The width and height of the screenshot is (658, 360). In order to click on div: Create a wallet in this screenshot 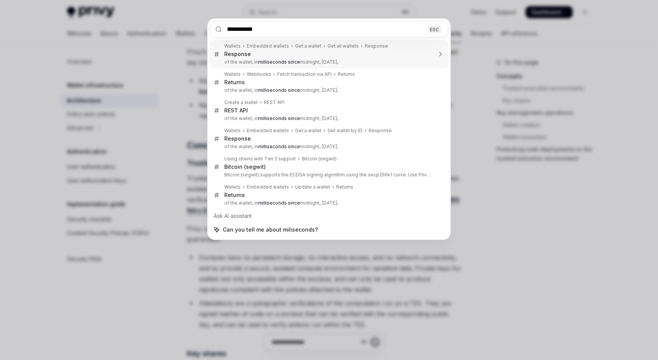, I will do `click(241, 102)`.